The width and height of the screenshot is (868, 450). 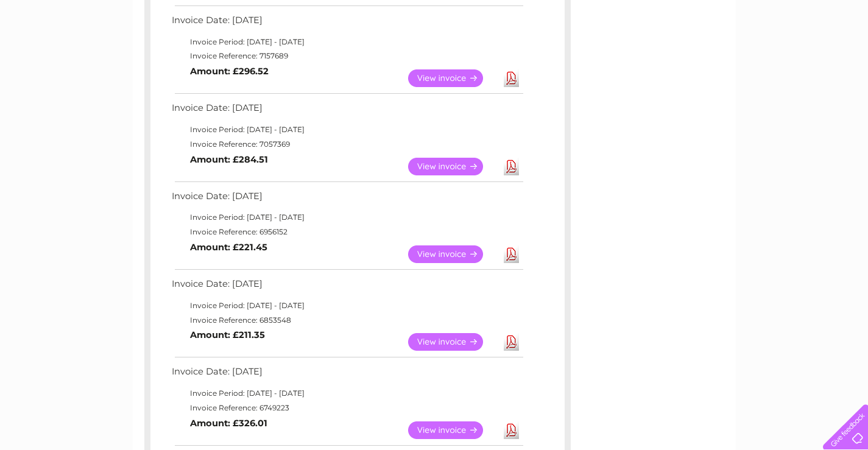 What do you see at coordinates (347, 144) in the screenshot?
I see `td: Invoice Reference: 7057369` at bounding box center [347, 144].